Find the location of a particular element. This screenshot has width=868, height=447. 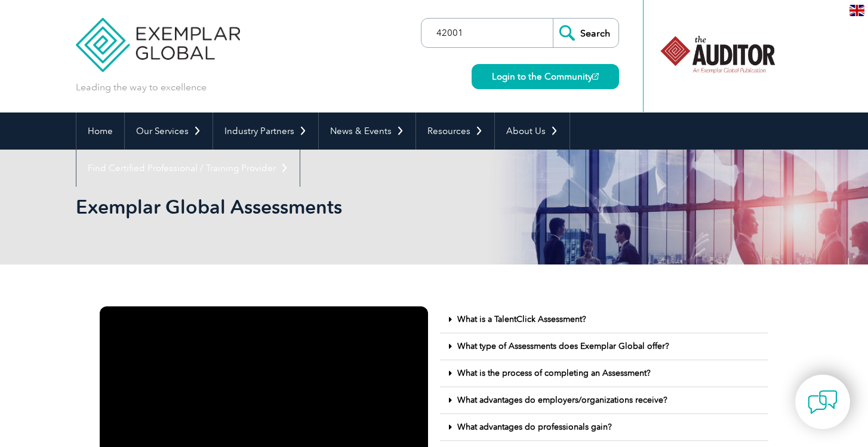

a: What type of Assessments does Exemplar Global offer? is located at coordinates (563, 346).